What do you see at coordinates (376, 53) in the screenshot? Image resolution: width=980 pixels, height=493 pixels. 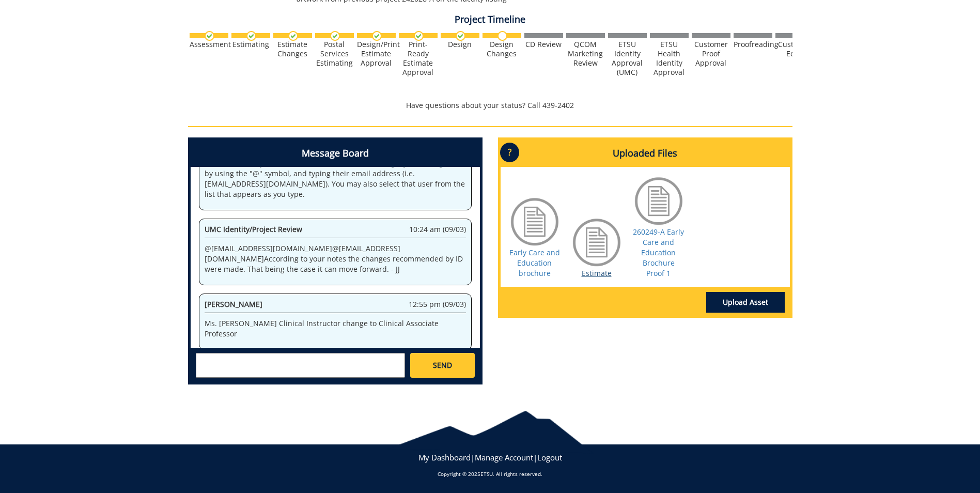 I see `div: Design/Print Estimate Approval` at bounding box center [376, 53].